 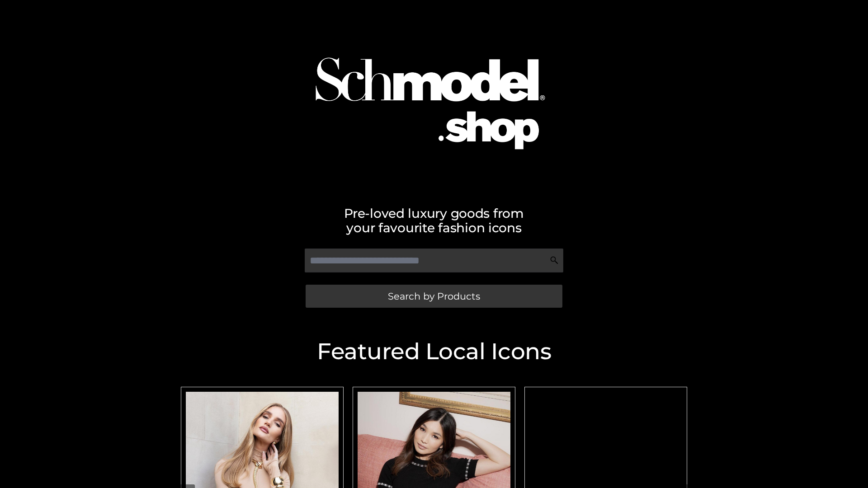 I want to click on img: Search Icon, so click(x=554, y=260).